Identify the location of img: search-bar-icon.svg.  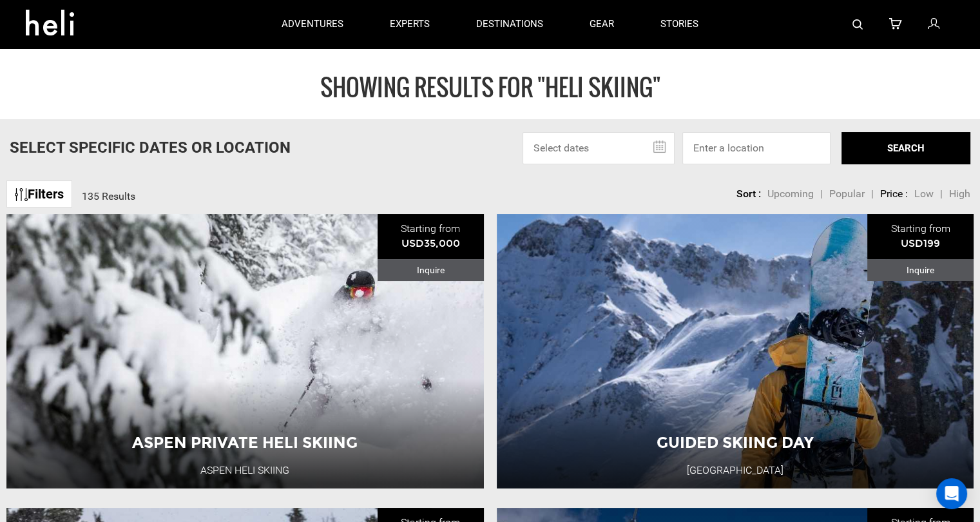
(858, 25).